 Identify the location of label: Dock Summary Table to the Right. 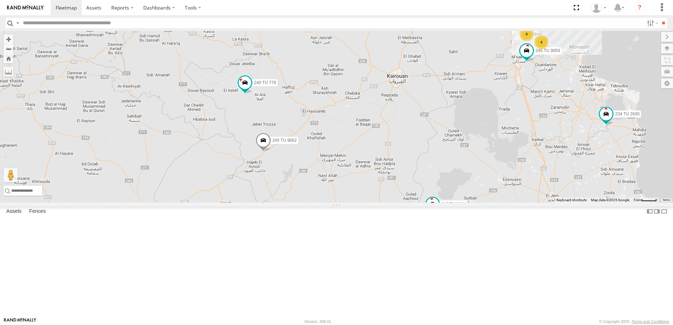
(656, 211).